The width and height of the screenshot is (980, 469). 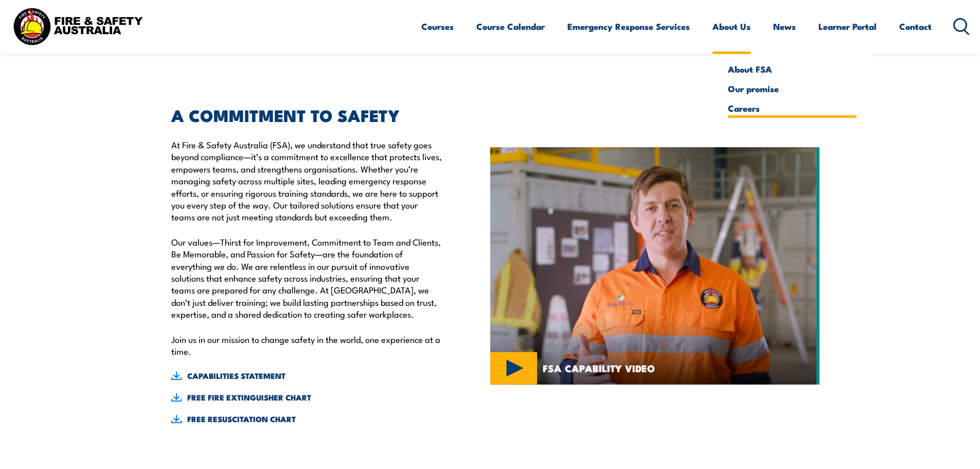 I want to click on a: Learner Portal, so click(x=847, y=26).